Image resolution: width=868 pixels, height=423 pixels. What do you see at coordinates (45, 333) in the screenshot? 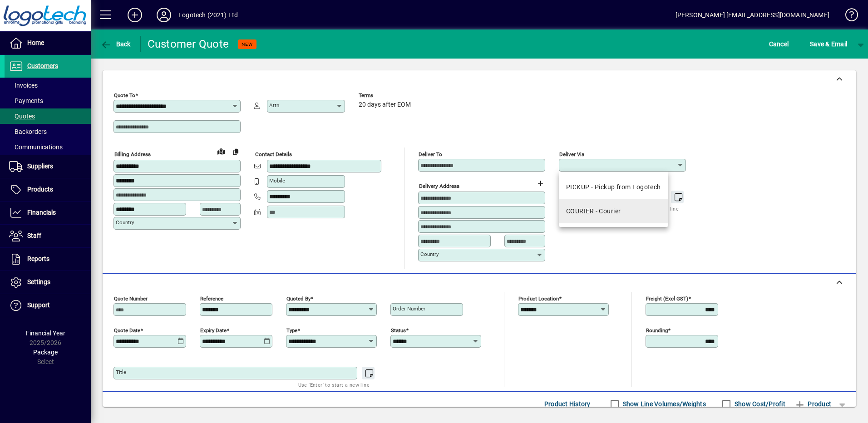
I see `span: Financial Year` at bounding box center [45, 333].